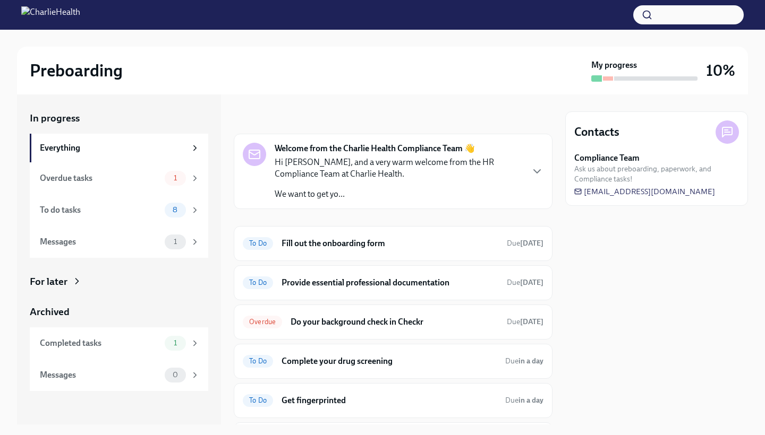 The width and height of the screenshot is (765, 435). Describe the element at coordinates (389, 362) in the screenshot. I see `h6: Complete your drug screening` at that location.